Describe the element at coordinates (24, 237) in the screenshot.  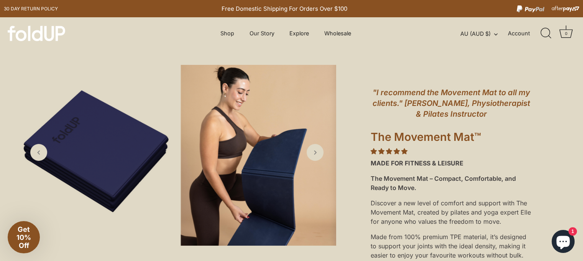
I see `span: Get 10% Off` at that location.